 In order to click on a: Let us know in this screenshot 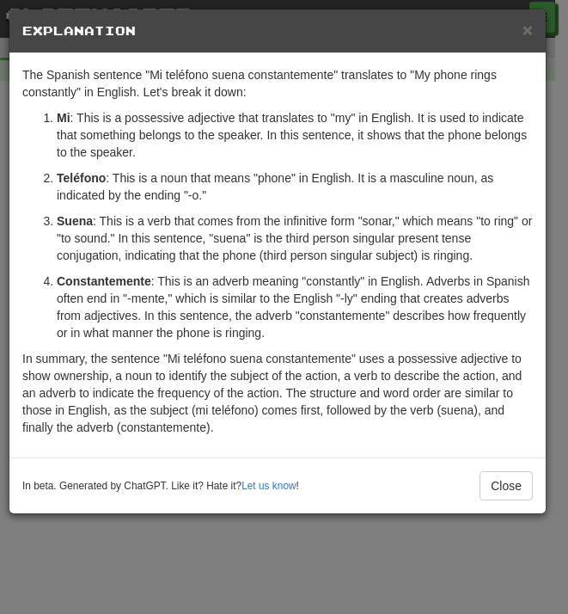, I will do `click(268, 485)`.